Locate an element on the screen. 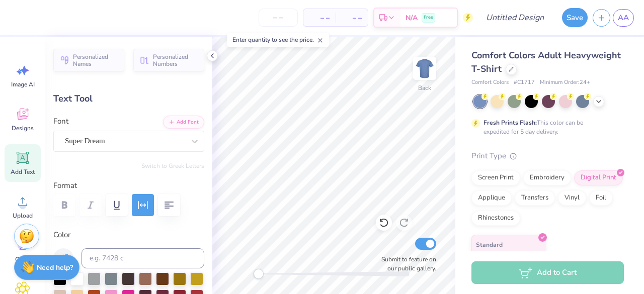 The height and width of the screenshot is (294, 644). span: Add Text is located at coordinates (22, 172).